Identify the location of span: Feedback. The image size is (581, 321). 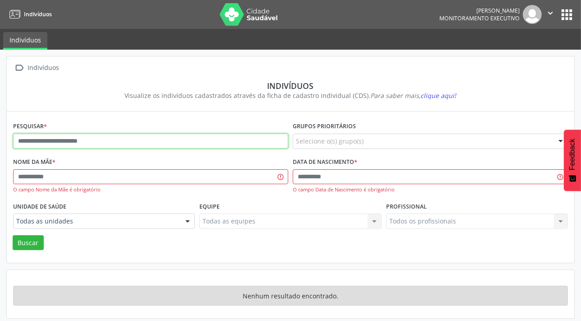
(572, 154).